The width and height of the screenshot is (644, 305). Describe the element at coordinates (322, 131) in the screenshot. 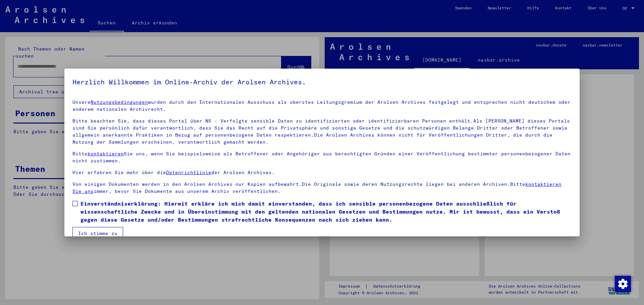

I see `p: Bitte beachten Sie, dass dieses Portal über NS - Verfolgte sensible Daten zu identifizierten oder...` at that location.